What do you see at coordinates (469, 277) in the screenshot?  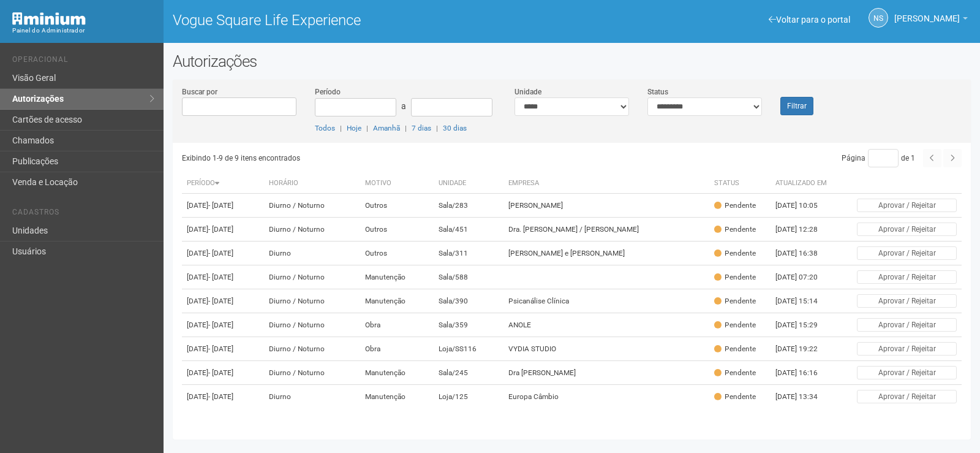 I see `td: Sala/588` at bounding box center [469, 277].